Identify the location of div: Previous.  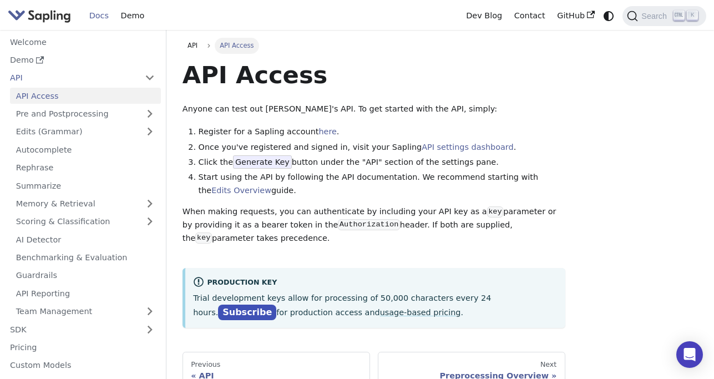
(276, 364).